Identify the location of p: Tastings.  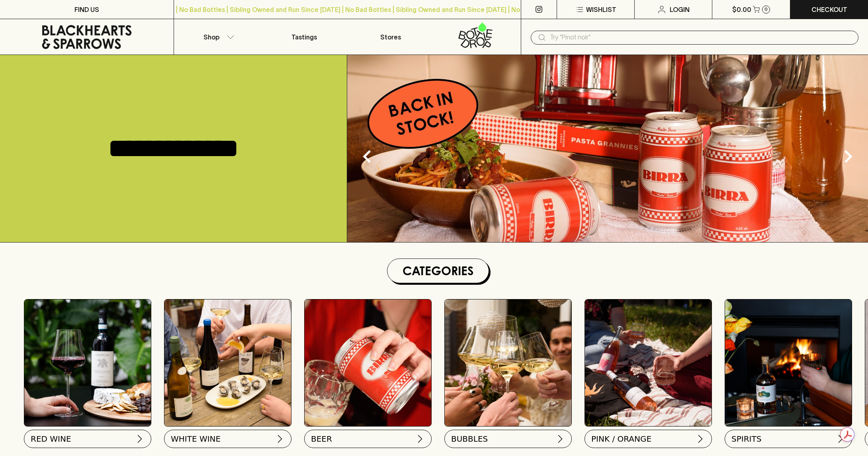
(304, 37).